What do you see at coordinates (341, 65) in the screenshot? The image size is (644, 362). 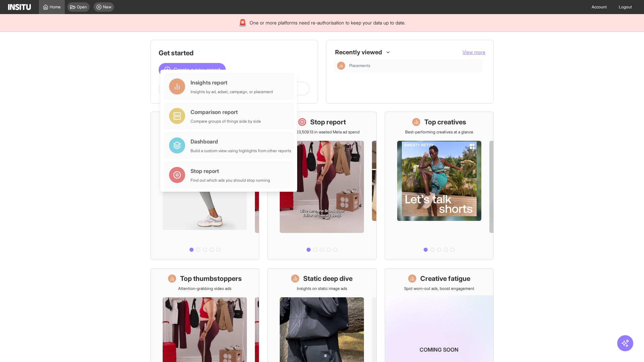 I see `div: Insights` at bounding box center [341, 65].